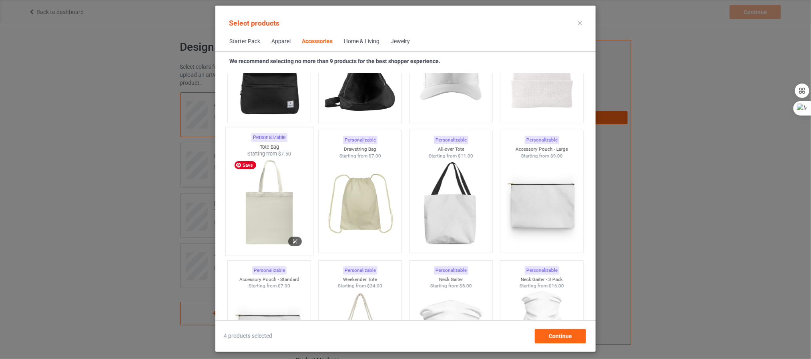 Image resolution: width=811 pixels, height=359 pixels. Describe the element at coordinates (361, 42) in the screenshot. I see `div: Home & Living` at that location.